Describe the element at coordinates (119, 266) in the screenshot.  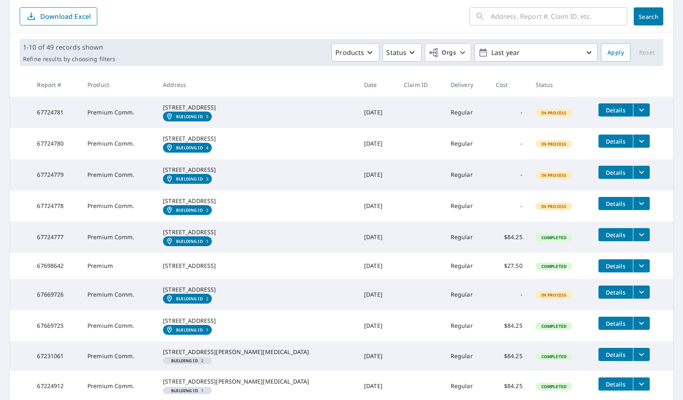
I see `td: Premium` at that location.